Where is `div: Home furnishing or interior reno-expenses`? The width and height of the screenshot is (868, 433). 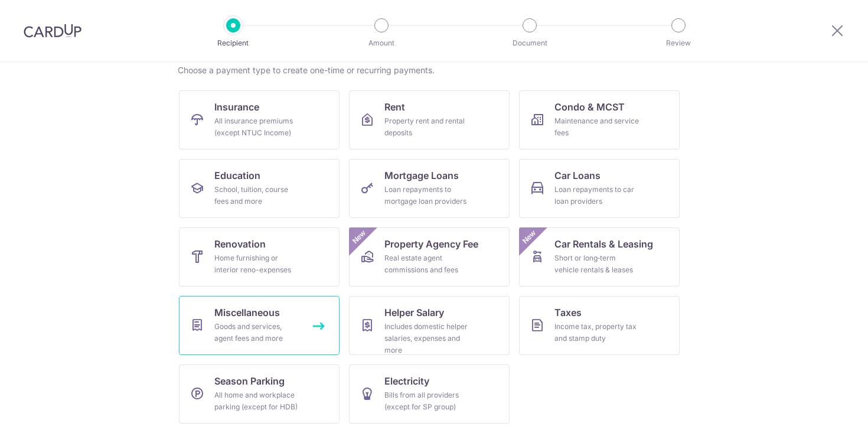
div: Home furnishing or interior reno-expenses is located at coordinates (257, 264).